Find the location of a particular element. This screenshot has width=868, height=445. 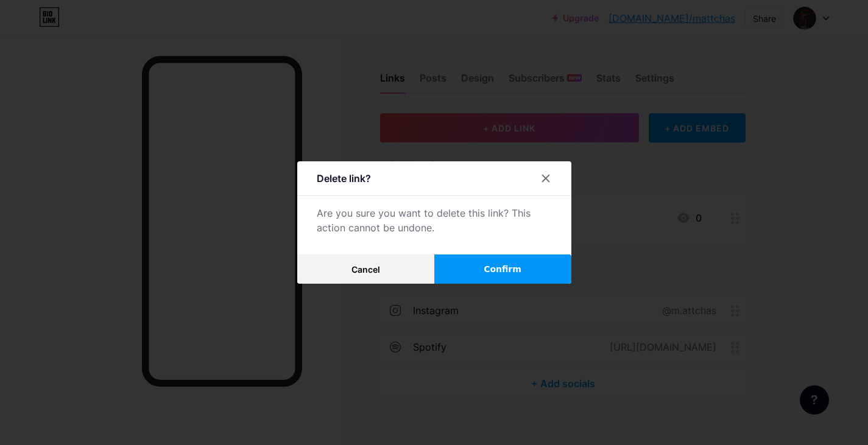

div: Delete link? is located at coordinates (343, 178).